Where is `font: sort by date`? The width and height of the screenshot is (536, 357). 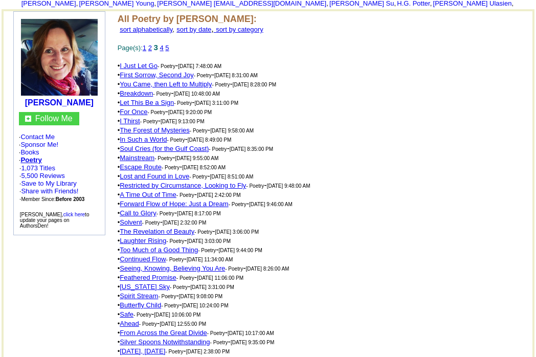 font: sort by date is located at coordinates (194, 29).